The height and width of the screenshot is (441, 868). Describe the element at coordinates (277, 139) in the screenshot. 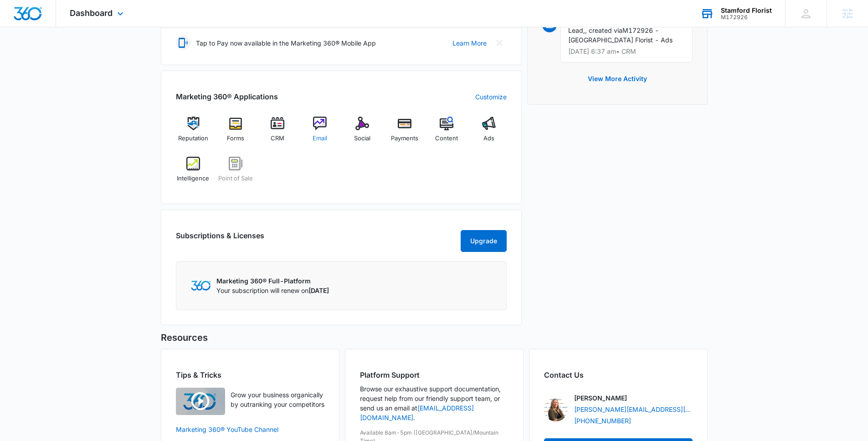

I see `span: CRM` at that location.